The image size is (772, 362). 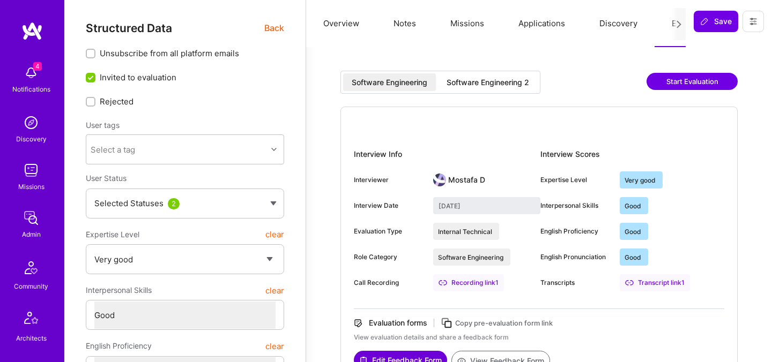 I want to click on img: User Avatar, so click(x=439, y=180).